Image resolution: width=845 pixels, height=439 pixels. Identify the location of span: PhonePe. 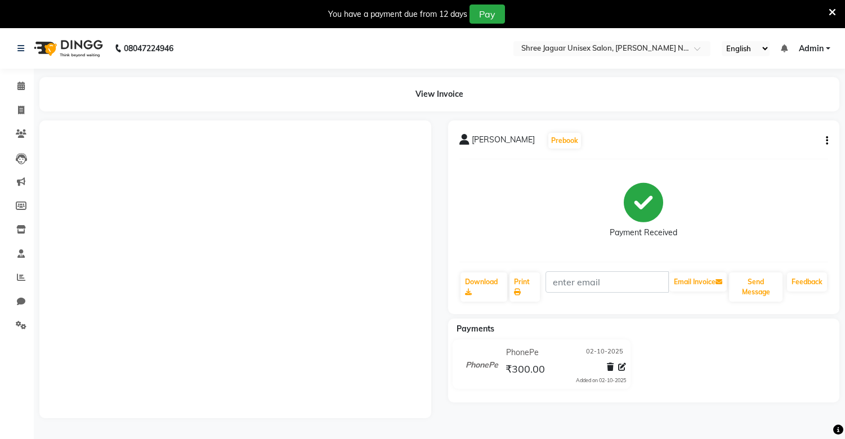
(522, 352).